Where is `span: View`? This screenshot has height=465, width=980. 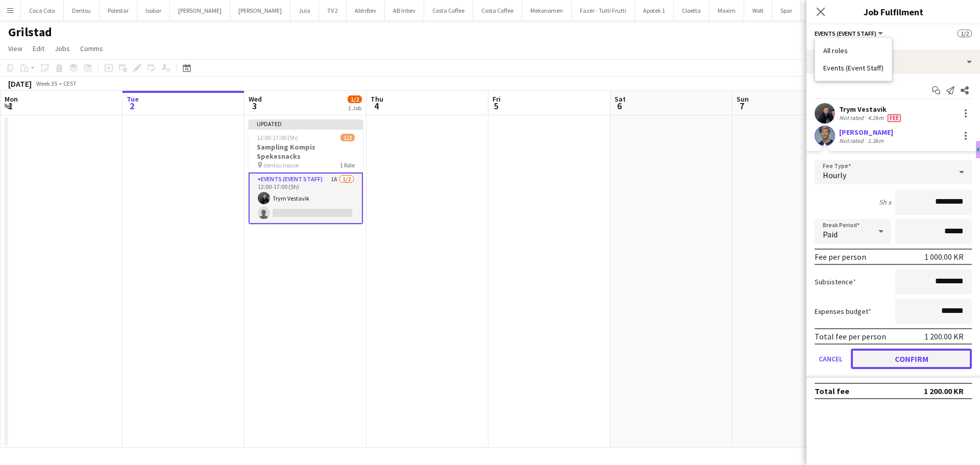 span: View is located at coordinates (16, 49).